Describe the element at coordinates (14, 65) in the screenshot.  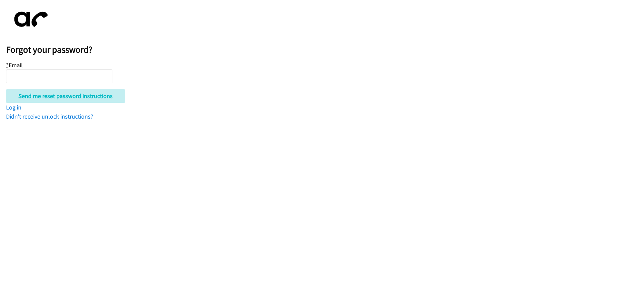
I see `label: Email` at that location.